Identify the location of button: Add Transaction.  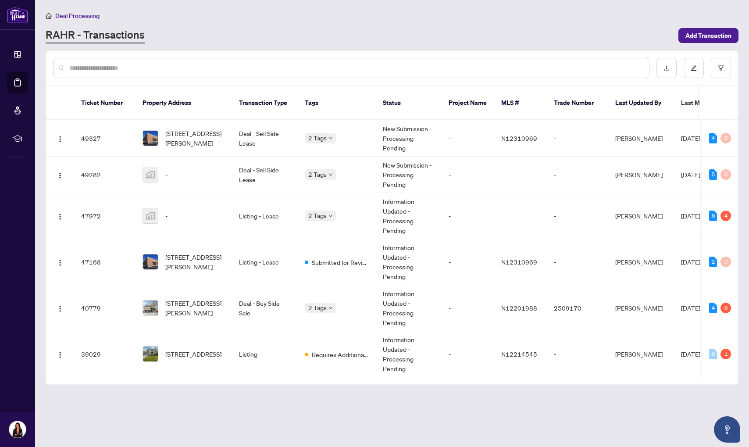
(709, 36).